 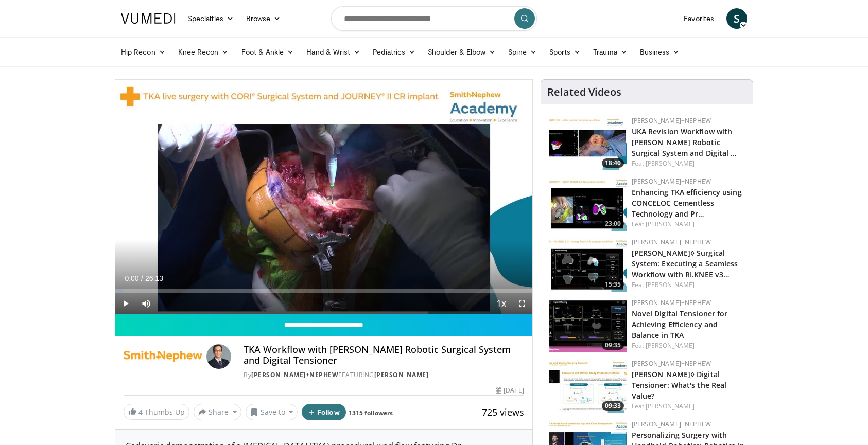 I want to click on h4: Related Videos, so click(x=585, y=92).